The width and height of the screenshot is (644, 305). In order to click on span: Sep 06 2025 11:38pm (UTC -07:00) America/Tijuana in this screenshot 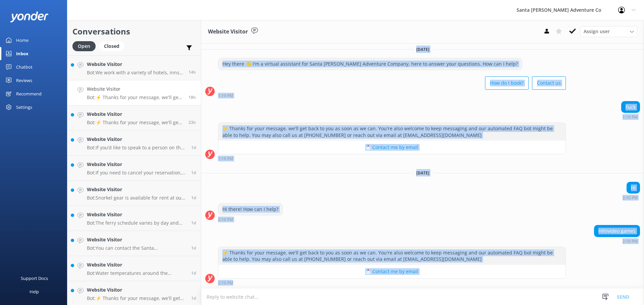, I will do `click(193, 148)`.